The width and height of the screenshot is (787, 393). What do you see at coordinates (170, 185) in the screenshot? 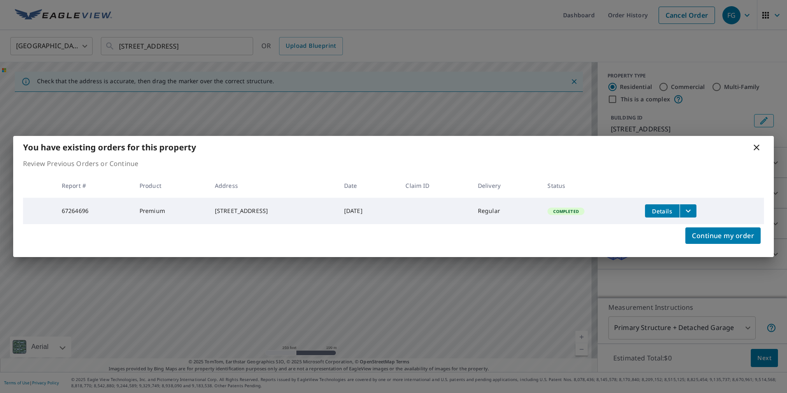
I see `th: Product` at bounding box center [170, 185].